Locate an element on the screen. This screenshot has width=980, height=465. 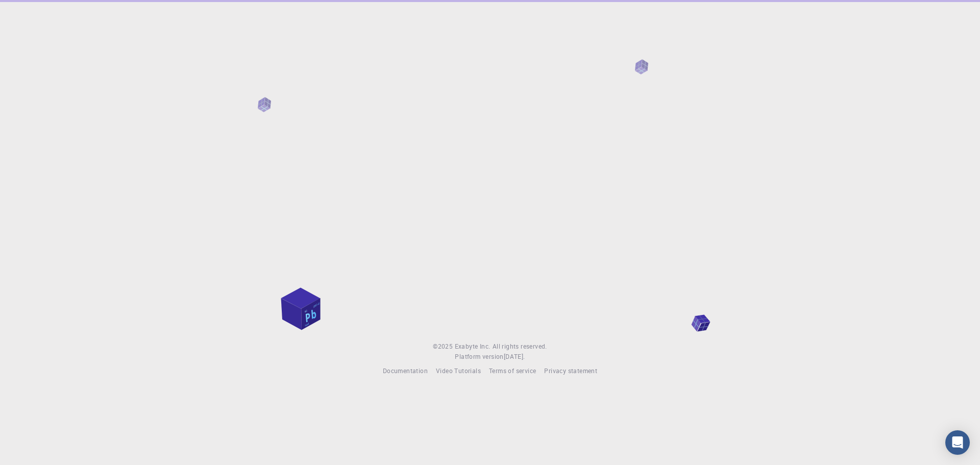
span: Terms of service is located at coordinates (512, 371).